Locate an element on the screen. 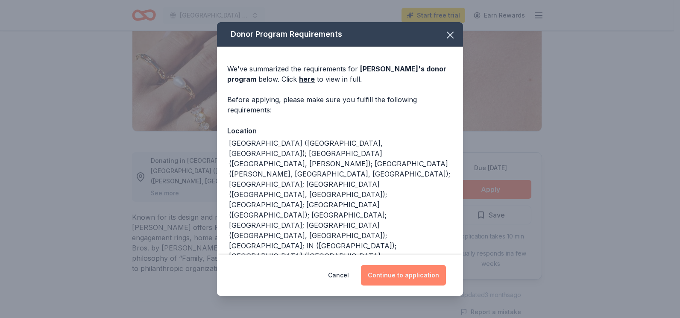  button: Continue to application is located at coordinates (403, 275).